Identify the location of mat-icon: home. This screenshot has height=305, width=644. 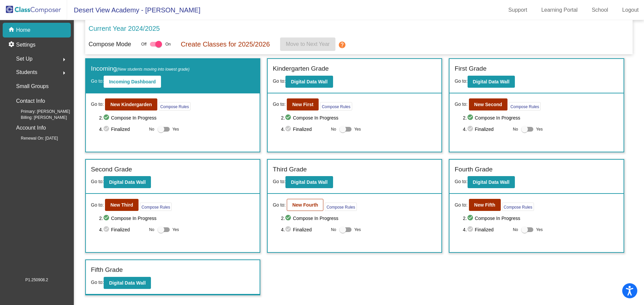
(12, 30).